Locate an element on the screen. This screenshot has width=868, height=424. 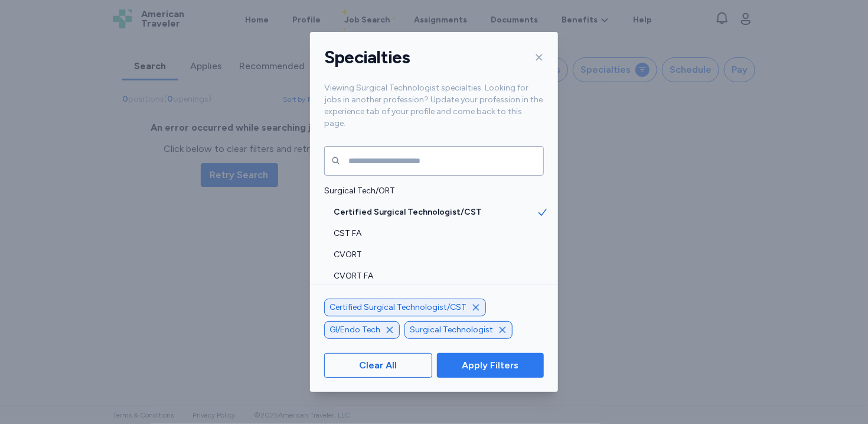
span: GI/Endo Tech is located at coordinates (355, 330).